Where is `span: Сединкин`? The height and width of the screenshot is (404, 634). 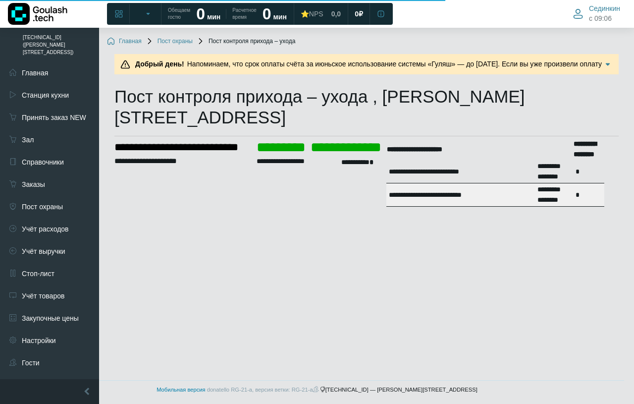 span: Сединкин is located at coordinates (605, 8).